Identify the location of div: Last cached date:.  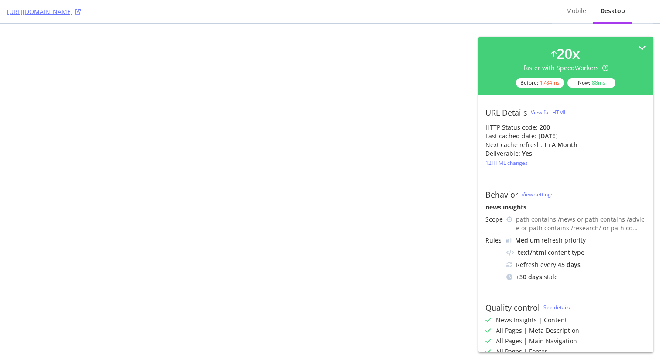
(510, 136).